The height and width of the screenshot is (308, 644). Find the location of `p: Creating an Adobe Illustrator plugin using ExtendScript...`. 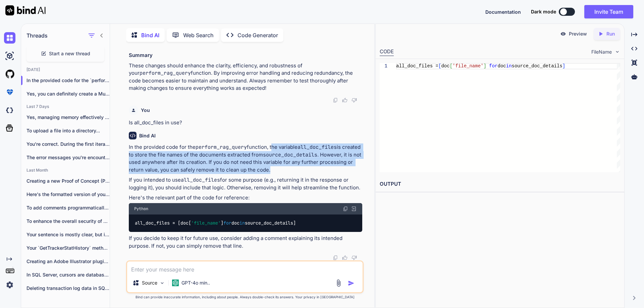

p: Creating an Adobe Illustrator plugin using ExtendScript... is located at coordinates (68, 261).